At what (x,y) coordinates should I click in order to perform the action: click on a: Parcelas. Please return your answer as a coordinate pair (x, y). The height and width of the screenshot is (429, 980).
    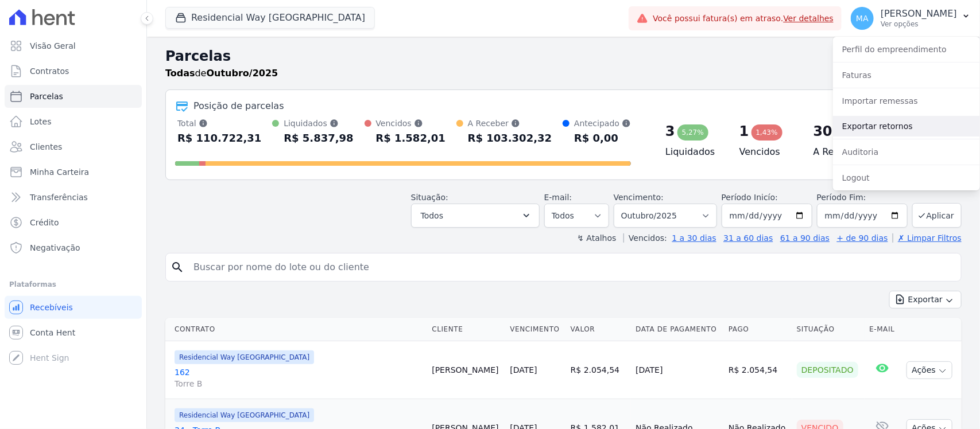
    Looking at the image, I should click on (73, 96).